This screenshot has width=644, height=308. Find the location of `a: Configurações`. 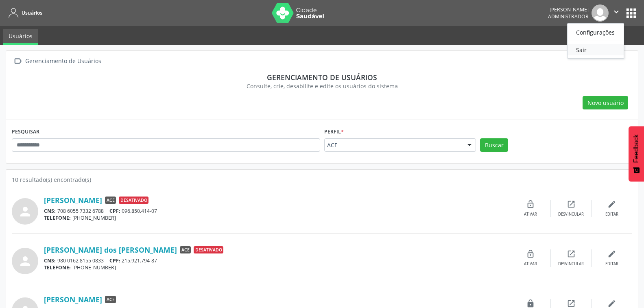

a: Configurações is located at coordinates (596, 33).